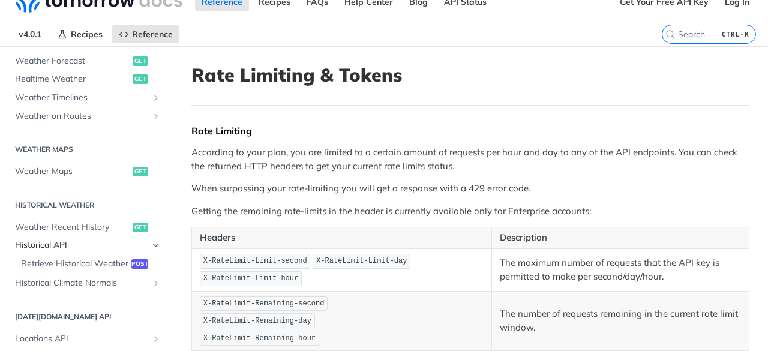 Image resolution: width=768 pixels, height=351 pixels. What do you see at coordinates (156, 339) in the screenshot?
I see `button: Show subpages for Locations API` at bounding box center [156, 339].